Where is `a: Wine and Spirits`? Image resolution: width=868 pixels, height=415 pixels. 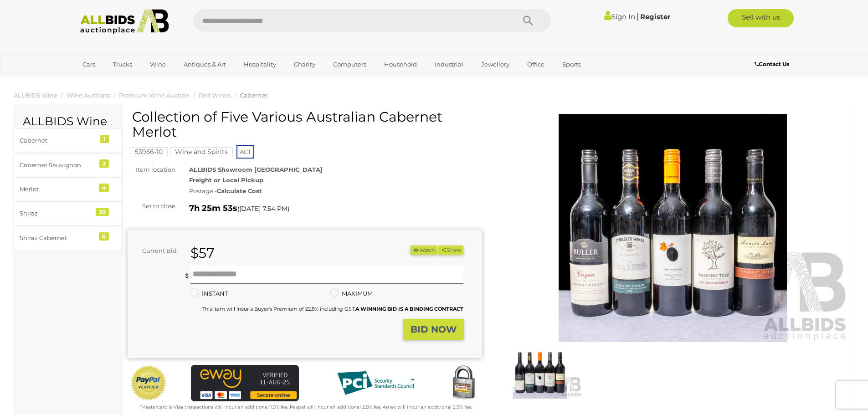
a: Wine and Spirits is located at coordinates (201, 152).